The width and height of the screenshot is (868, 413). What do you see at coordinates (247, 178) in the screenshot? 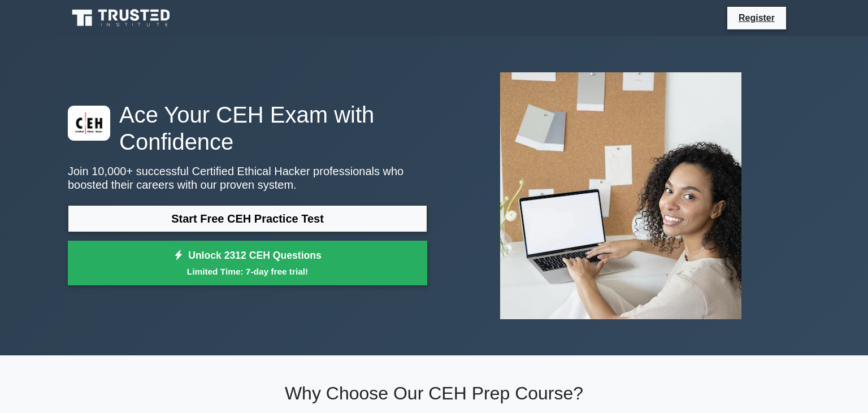
I see `p: Join 10,000+ successful Certified Ethical Hacker professionals who boosted their careers with our...` at bounding box center [247, 178].